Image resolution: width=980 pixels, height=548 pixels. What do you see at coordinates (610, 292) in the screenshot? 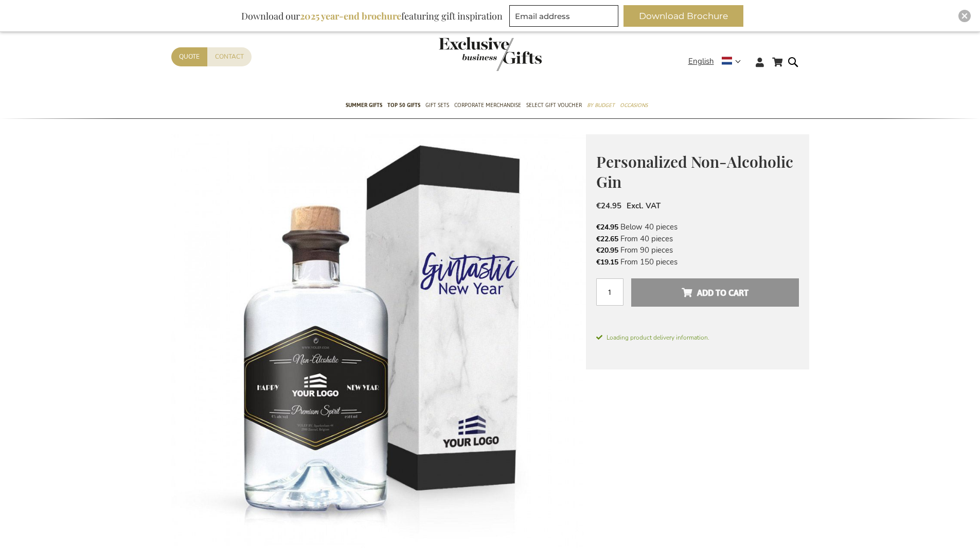
I see `input: Qty` at bounding box center [610, 292].